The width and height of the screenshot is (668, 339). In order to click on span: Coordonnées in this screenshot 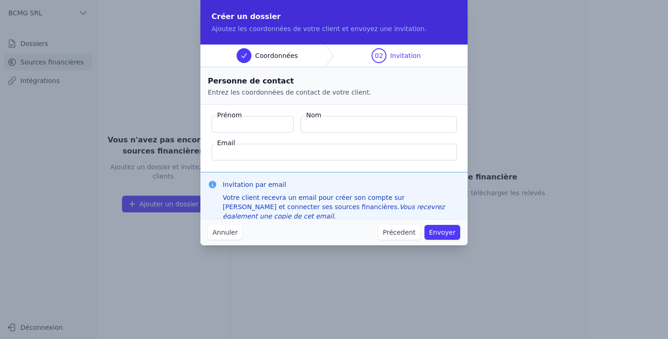, I will do `click(277, 56)`.